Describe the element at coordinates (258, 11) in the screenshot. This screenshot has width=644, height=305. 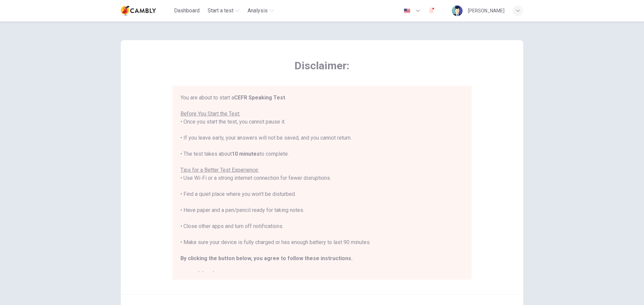
I see `span: Analysis` at that location.